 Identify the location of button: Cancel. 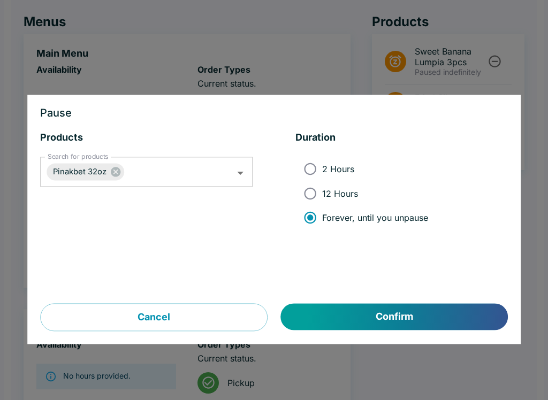
(153, 318).